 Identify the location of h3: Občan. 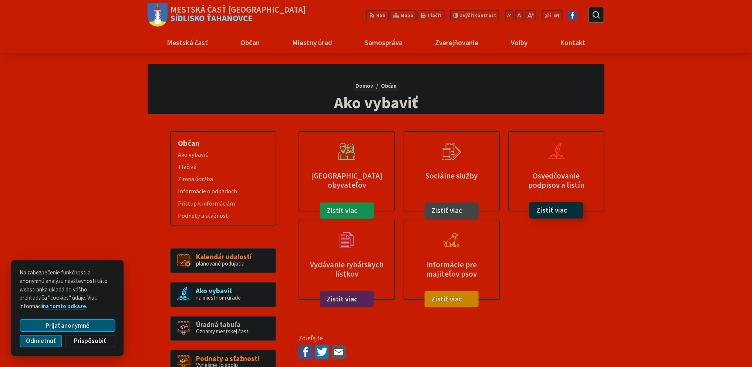
(223, 141).